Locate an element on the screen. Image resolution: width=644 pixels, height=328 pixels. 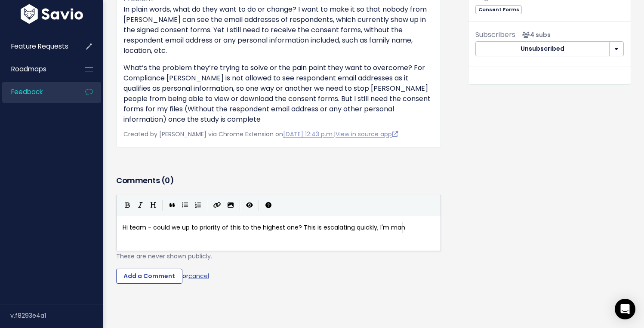
img: logo-white.9d6f32f41409.svg is located at coordinates (52, 14).